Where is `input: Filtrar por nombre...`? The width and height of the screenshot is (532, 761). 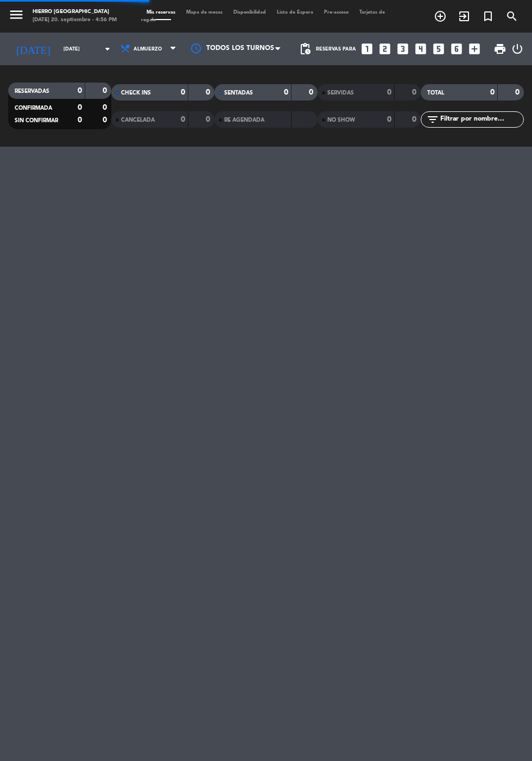
input: Filtrar por nombre... is located at coordinates (481, 119).